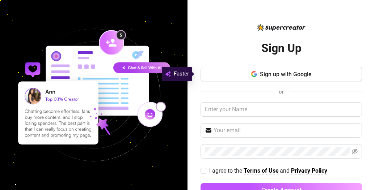  I want to click on span: and, so click(285, 171).